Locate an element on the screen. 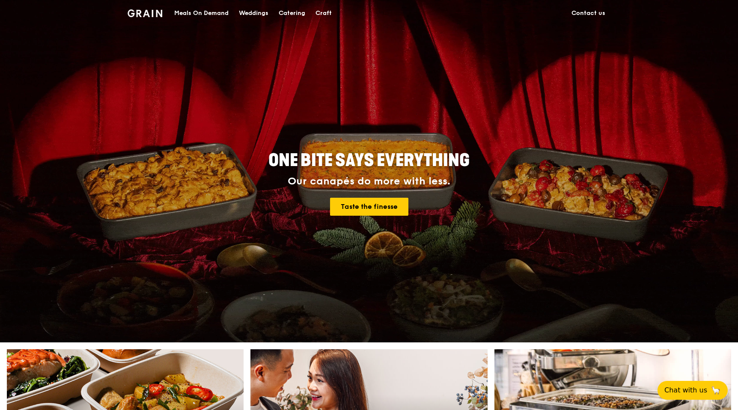 This screenshot has height=410, width=738. a: Craft is located at coordinates (323, 13).